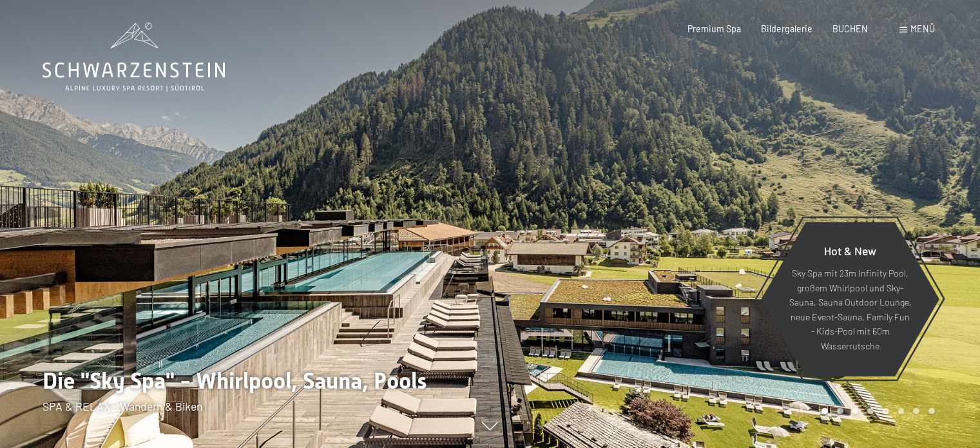 This screenshot has width=980, height=448. Describe the element at coordinates (871, 412) in the screenshot. I see `div: Carousel Page 4` at that location.